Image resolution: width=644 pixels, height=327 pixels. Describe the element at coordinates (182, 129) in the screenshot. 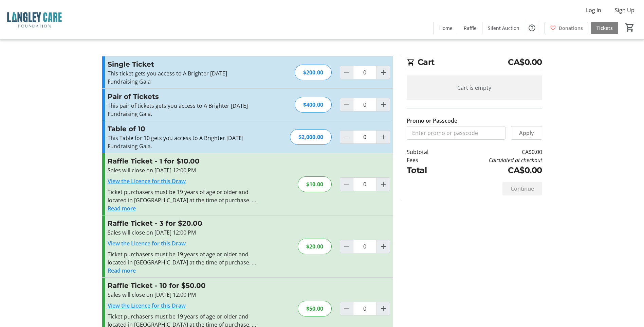

I see `h3: Table of 10` at that location.